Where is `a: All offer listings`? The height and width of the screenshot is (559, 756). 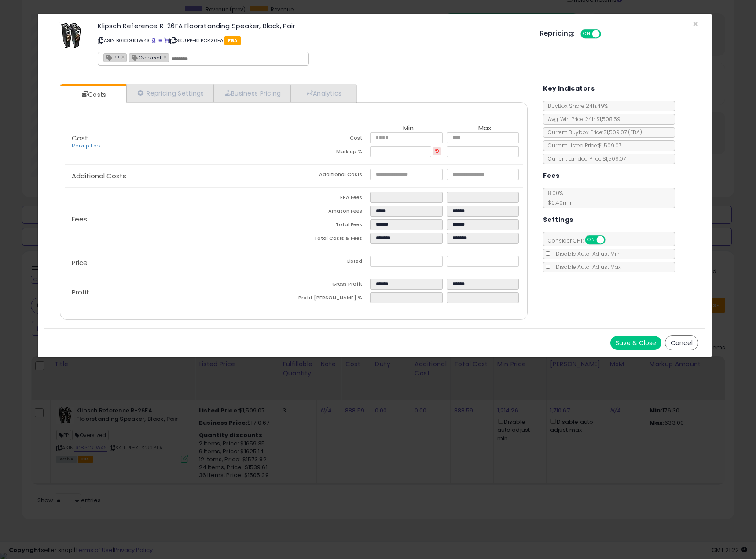
a: All offer listings is located at coordinates (160, 40).